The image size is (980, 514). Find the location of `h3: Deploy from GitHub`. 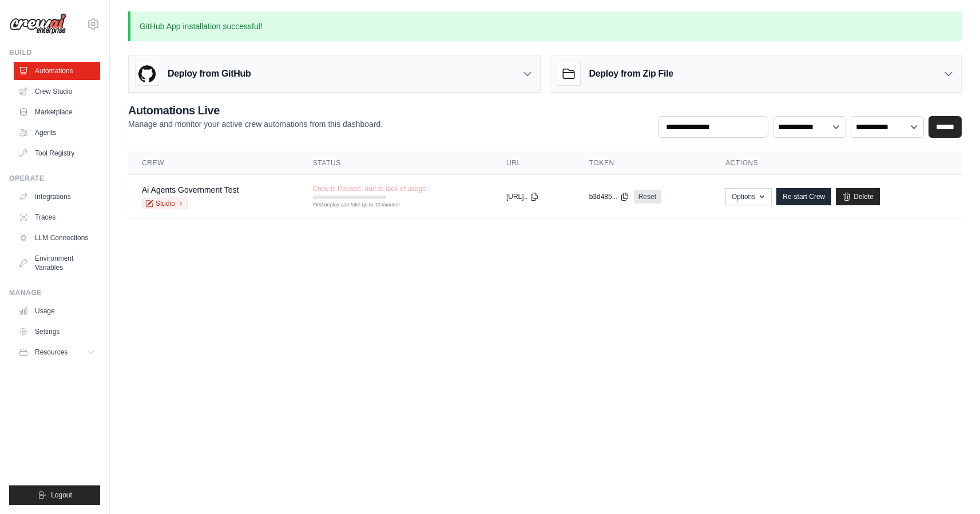

h3: Deploy from GitHub is located at coordinates (209, 74).